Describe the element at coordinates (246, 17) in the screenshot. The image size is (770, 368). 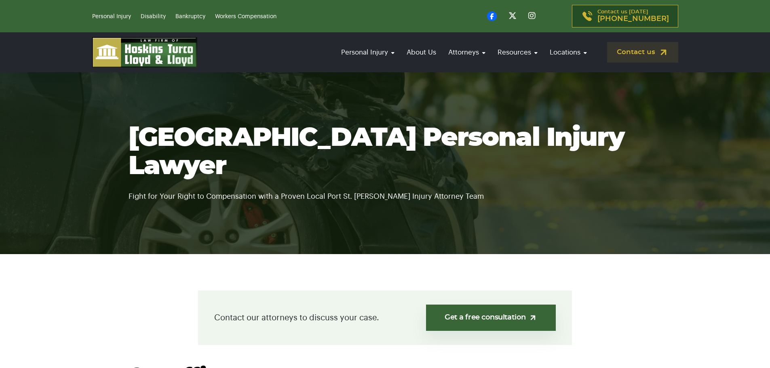
I see `a: Workers Compensation` at that location.